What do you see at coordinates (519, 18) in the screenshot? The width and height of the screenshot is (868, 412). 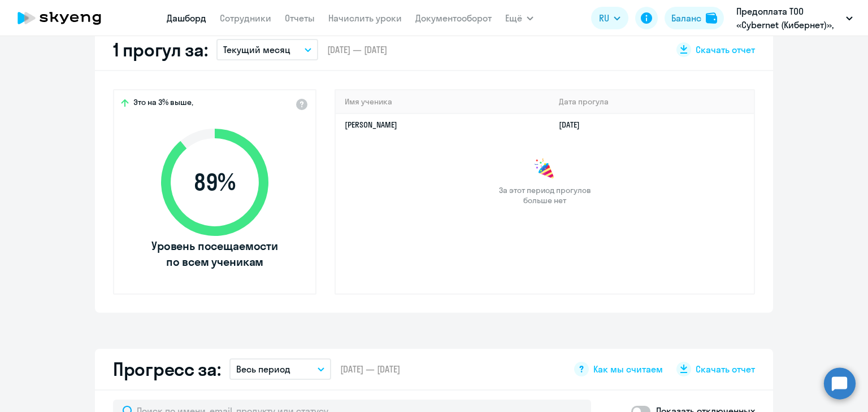 I see `button: Ещё` at bounding box center [519, 18].